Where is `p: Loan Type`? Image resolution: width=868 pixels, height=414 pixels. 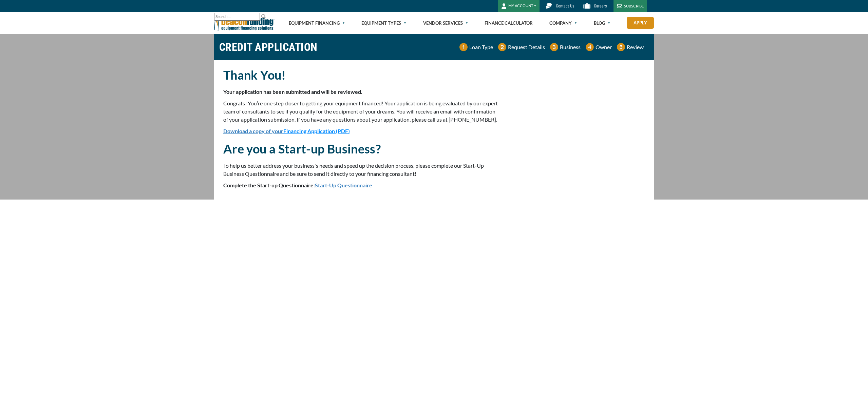 p: Loan Type is located at coordinates (481, 47).